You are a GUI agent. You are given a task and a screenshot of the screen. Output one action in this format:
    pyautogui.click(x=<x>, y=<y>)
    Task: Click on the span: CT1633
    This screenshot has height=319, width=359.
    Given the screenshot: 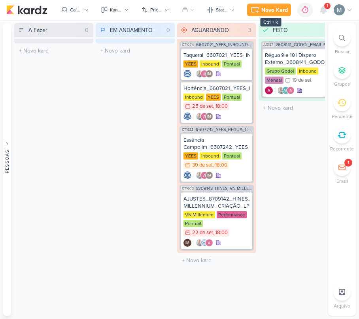 What is the action you would take?
    pyautogui.click(x=187, y=130)
    